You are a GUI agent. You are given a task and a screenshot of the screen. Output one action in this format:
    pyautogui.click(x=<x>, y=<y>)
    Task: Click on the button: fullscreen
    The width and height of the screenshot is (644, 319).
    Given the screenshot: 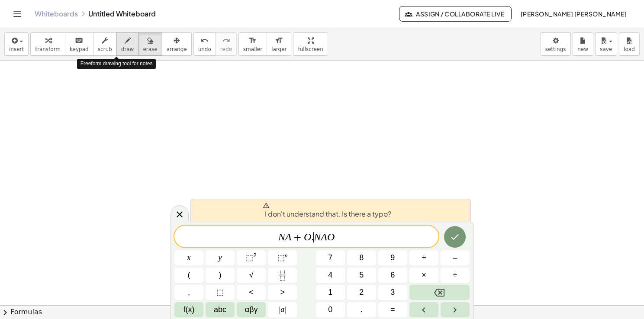 What is the action you would take?
    pyautogui.click(x=311, y=44)
    